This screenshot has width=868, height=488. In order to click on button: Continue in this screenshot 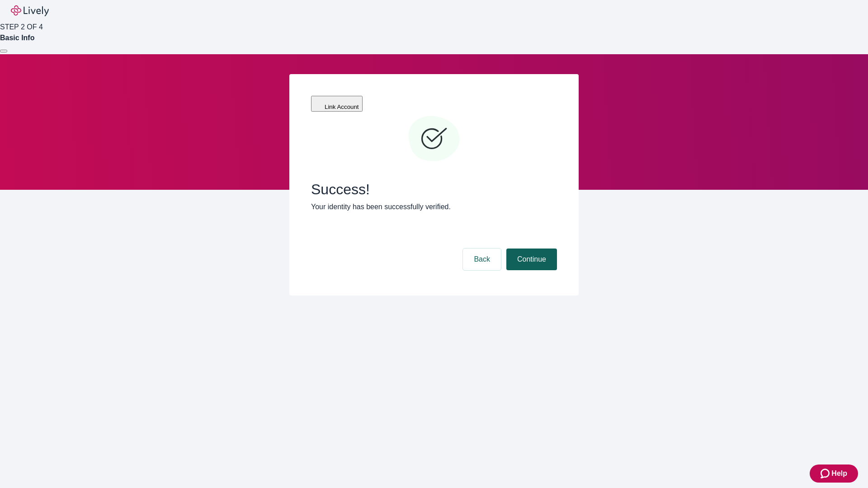, I will do `click(532, 259)`.